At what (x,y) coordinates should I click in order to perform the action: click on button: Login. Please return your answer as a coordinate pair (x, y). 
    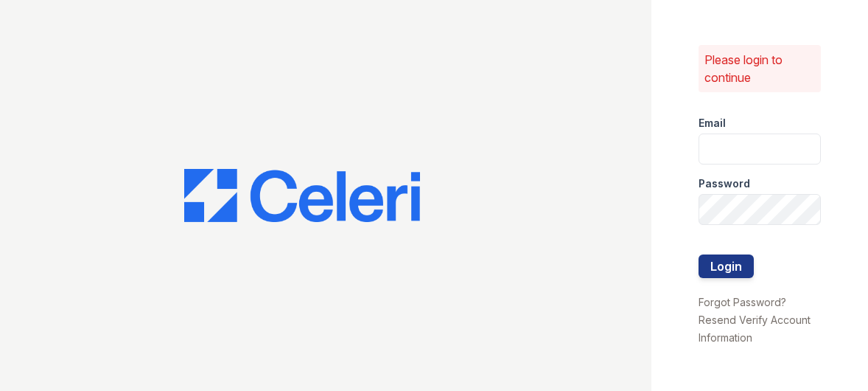
    Looking at the image, I should click on (726, 266).